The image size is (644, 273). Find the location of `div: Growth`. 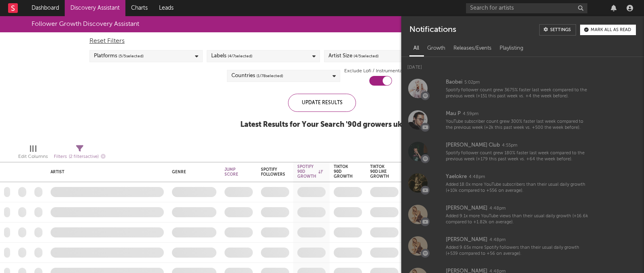

div: Growth is located at coordinates (436, 48).